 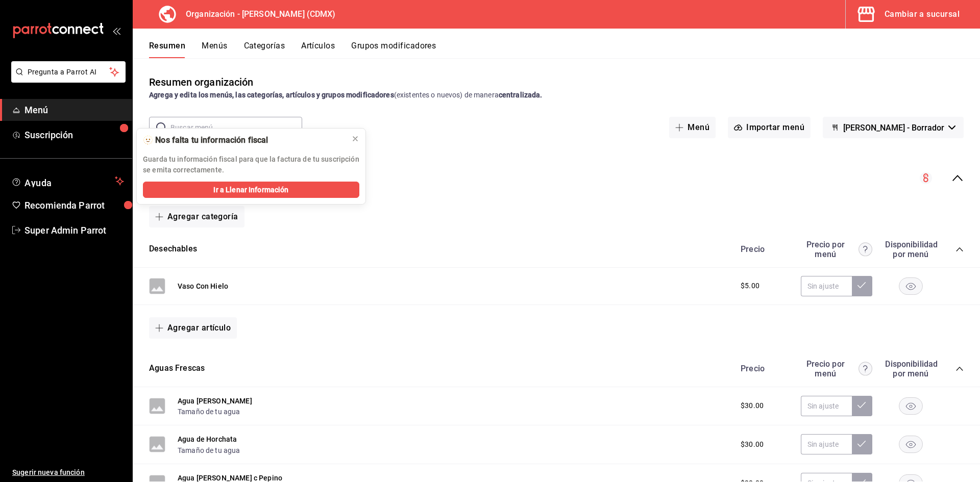 What do you see at coordinates (318, 50) in the screenshot?
I see `button: Artículos` at bounding box center [318, 50].